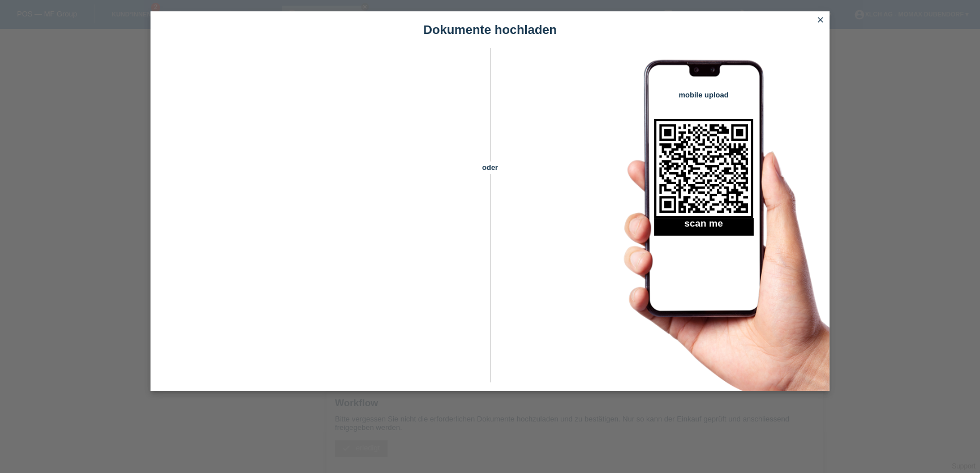 This screenshot has width=980, height=473. Describe the element at coordinates (820, 20) in the screenshot. I see `i: close` at that location.